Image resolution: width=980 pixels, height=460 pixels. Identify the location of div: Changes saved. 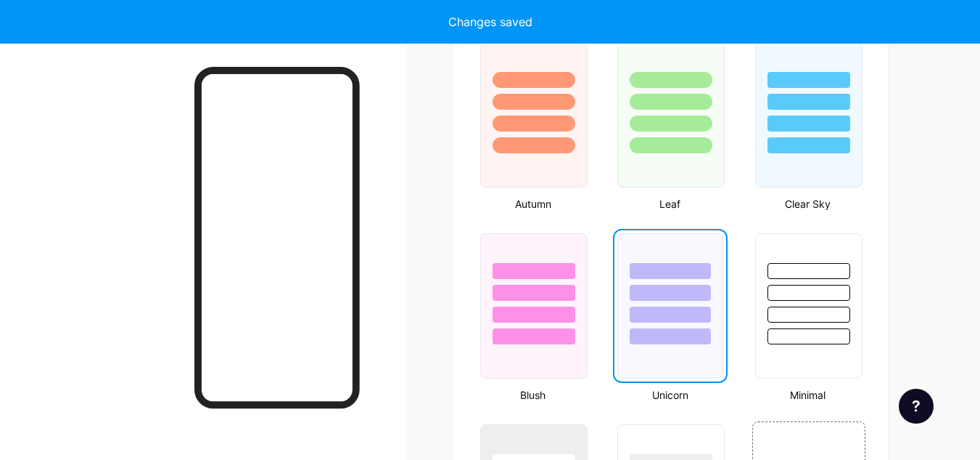
(490, 22).